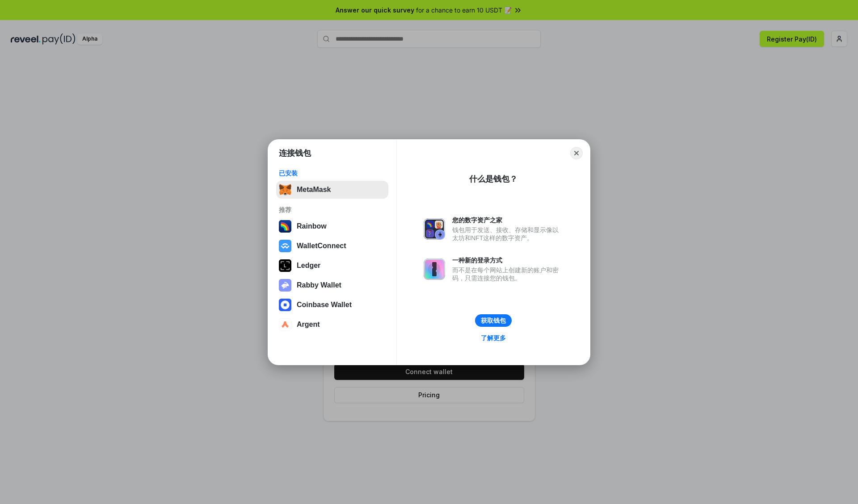 The image size is (858, 504). Describe the element at coordinates (332, 173) in the screenshot. I see `div: 已安装` at that location.